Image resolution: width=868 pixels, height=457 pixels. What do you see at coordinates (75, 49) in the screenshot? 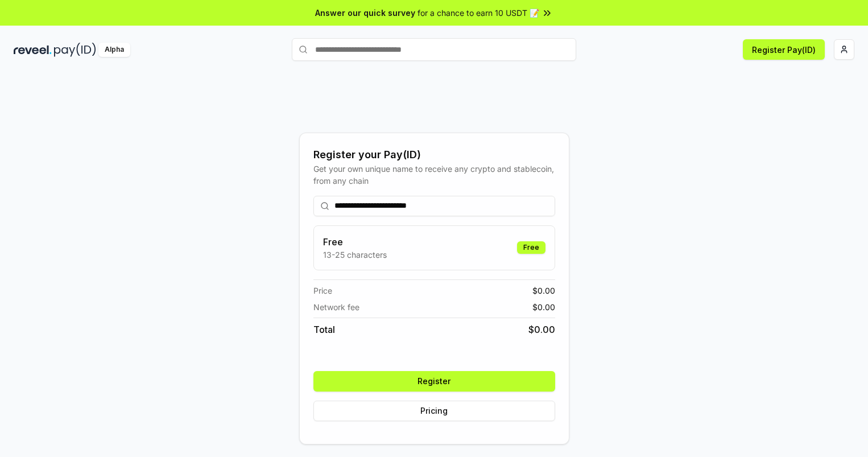
I see `img: pay_id` at bounding box center [75, 49].